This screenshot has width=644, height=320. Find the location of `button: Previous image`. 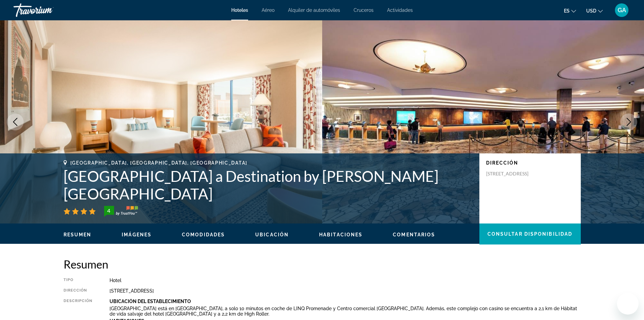

button: Previous image is located at coordinates (15, 122).